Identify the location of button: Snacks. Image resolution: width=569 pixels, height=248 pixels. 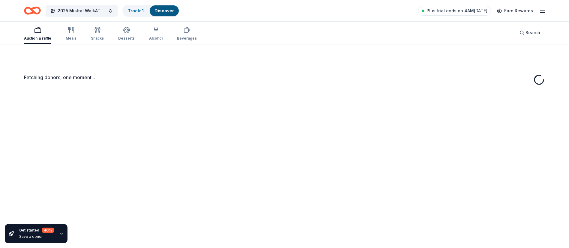
(97, 34).